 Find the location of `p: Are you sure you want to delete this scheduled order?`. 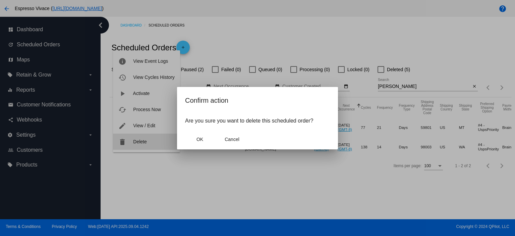

p: Are you sure you want to delete this scheduled order? is located at coordinates (257, 121).